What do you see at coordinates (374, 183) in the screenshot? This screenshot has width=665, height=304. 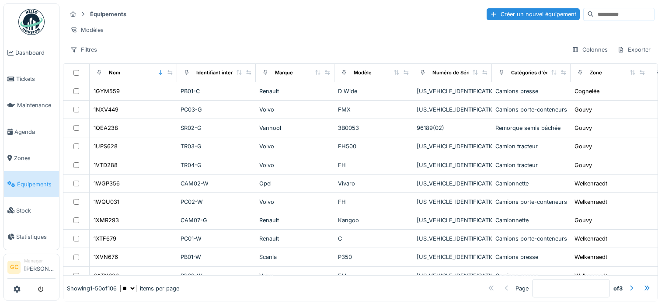 I see `div: Vivaro` at bounding box center [374, 183].